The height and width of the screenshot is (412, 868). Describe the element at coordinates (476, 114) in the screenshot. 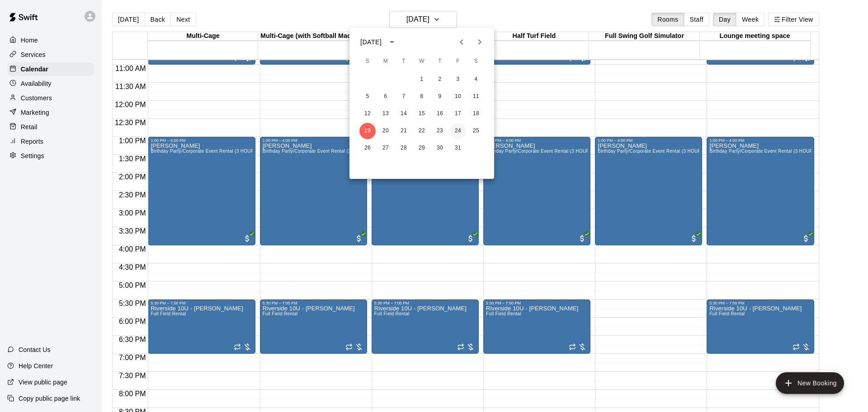

I see `button: 18` at that location.